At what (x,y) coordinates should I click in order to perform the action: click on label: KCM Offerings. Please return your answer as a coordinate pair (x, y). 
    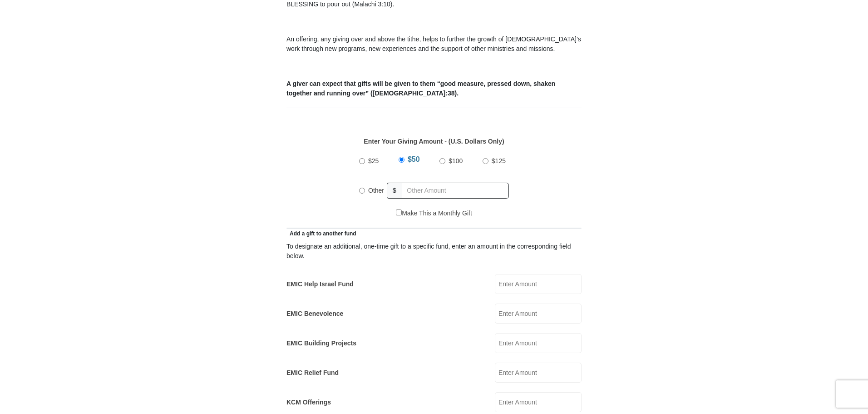
    Looking at the image, I should click on (308, 402).